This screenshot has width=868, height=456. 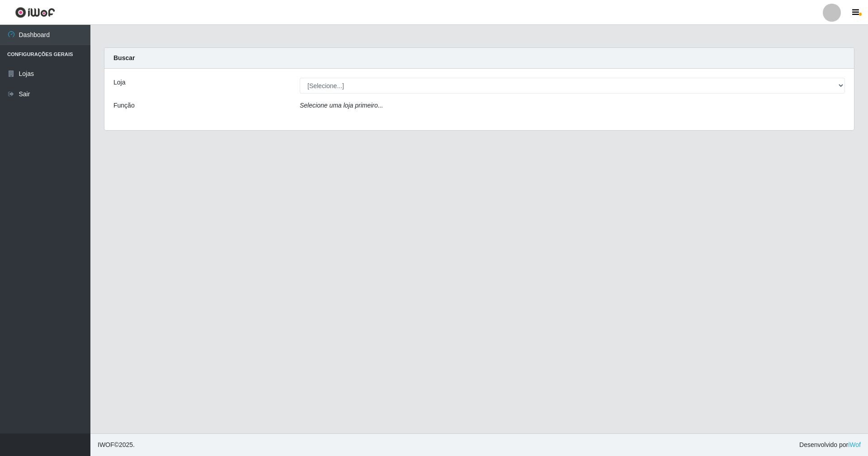 I want to click on strong: Buscar, so click(x=123, y=58).